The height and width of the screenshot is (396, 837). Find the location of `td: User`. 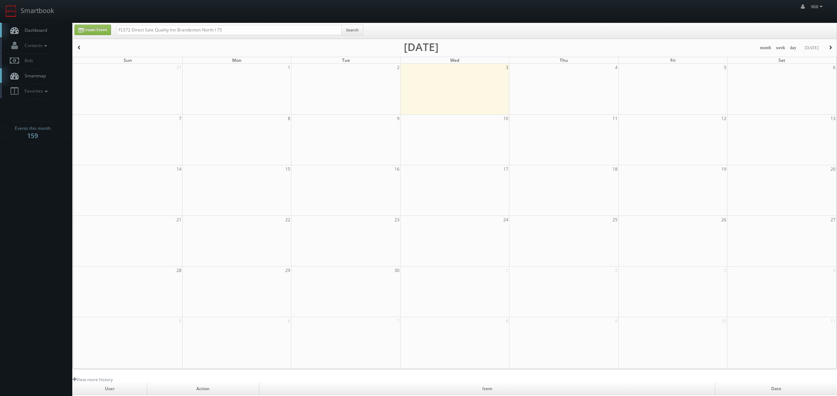

td: User is located at coordinates (110, 389).